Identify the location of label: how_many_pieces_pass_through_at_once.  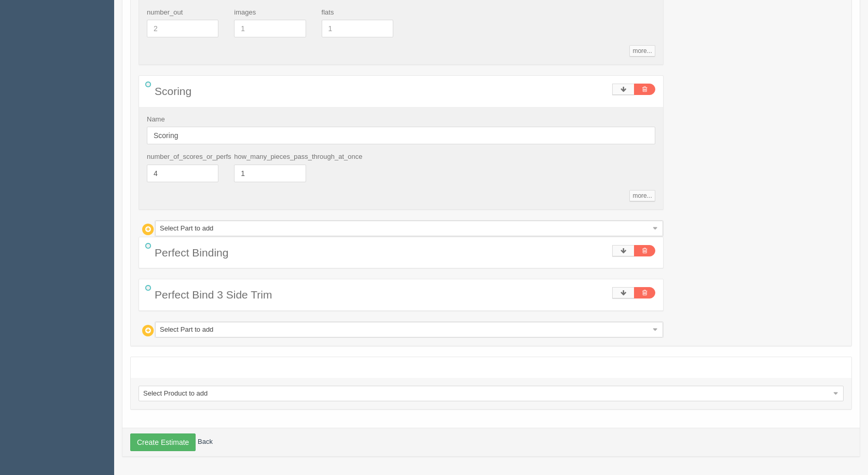
(269, 156).